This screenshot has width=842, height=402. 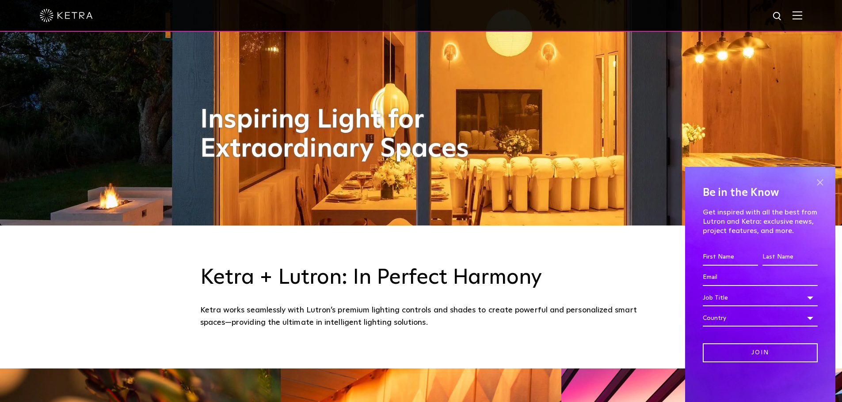 What do you see at coordinates (760, 298) in the screenshot?
I see `div: Job Title` at bounding box center [760, 298].